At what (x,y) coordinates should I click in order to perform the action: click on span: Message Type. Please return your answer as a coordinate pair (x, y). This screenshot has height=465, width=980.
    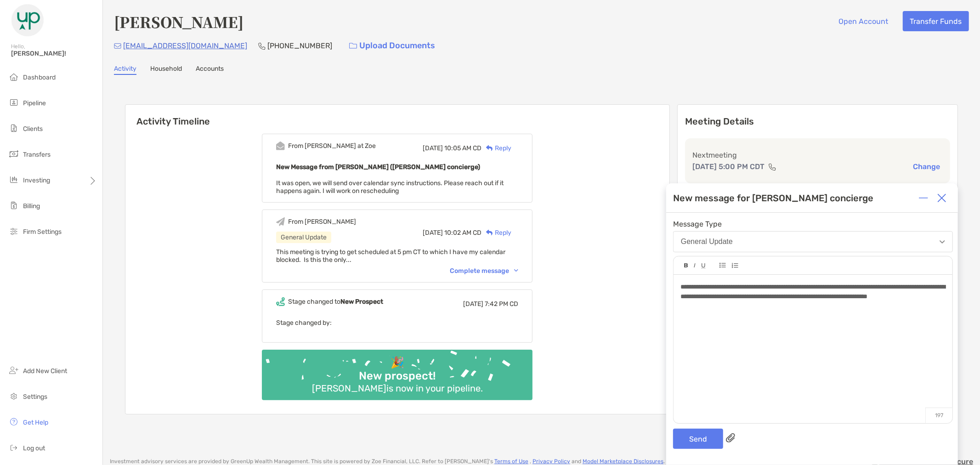
    Looking at the image, I should click on (813, 223).